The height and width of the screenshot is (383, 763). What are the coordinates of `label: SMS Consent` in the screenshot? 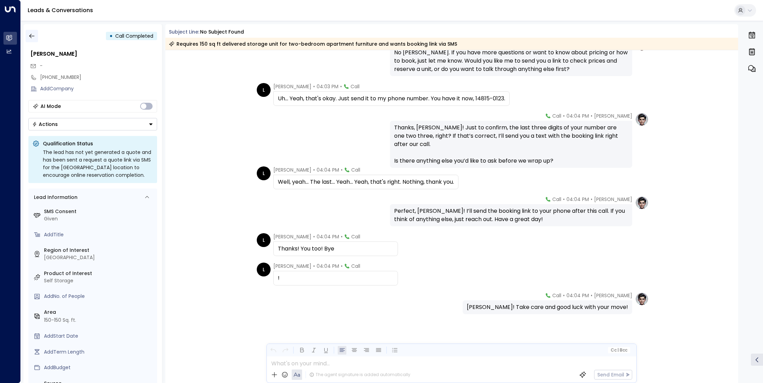 It's located at (99, 211).